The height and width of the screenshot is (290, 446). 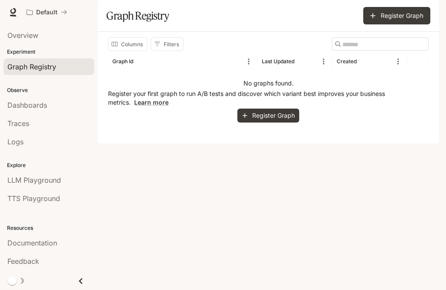 I want to click on div: Created, so click(x=347, y=61).